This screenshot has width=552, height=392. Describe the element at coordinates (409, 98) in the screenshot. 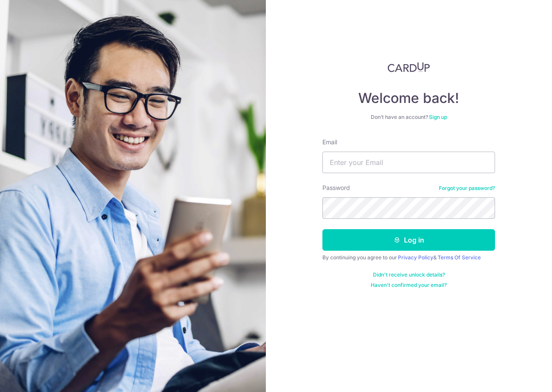

I see `h4: Welcome back!` at that location.